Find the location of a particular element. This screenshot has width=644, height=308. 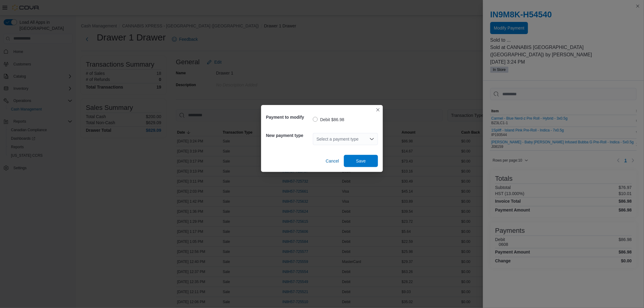

h5: New payment type is located at coordinates (289, 135).